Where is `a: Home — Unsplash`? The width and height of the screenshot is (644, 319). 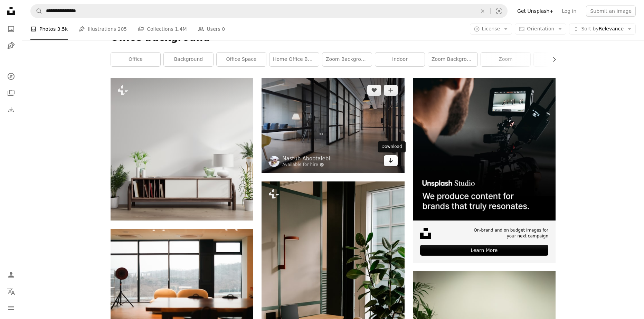 a: Home — Unsplash is located at coordinates (11, 12).